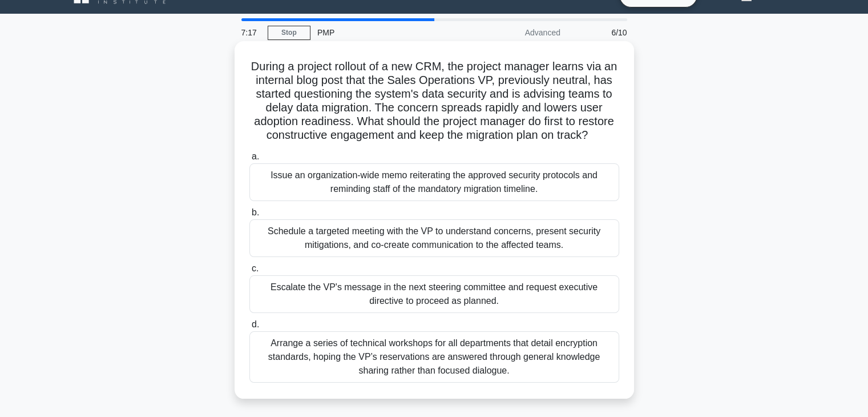  I want to click on h5: During a project rollout of a new CRM, the project manager learns via an internal blog post that ..., so click(434, 101).